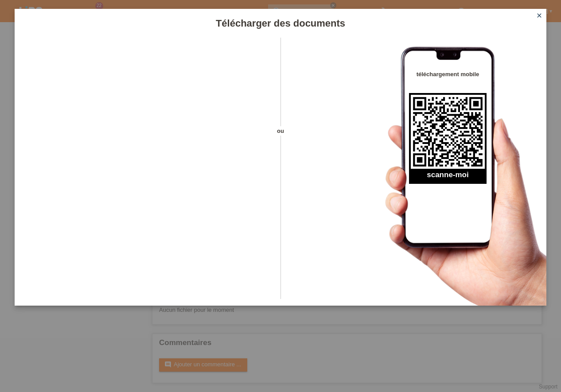 The width and height of the screenshot is (561, 392). I want to click on span: ou, so click(280, 131).